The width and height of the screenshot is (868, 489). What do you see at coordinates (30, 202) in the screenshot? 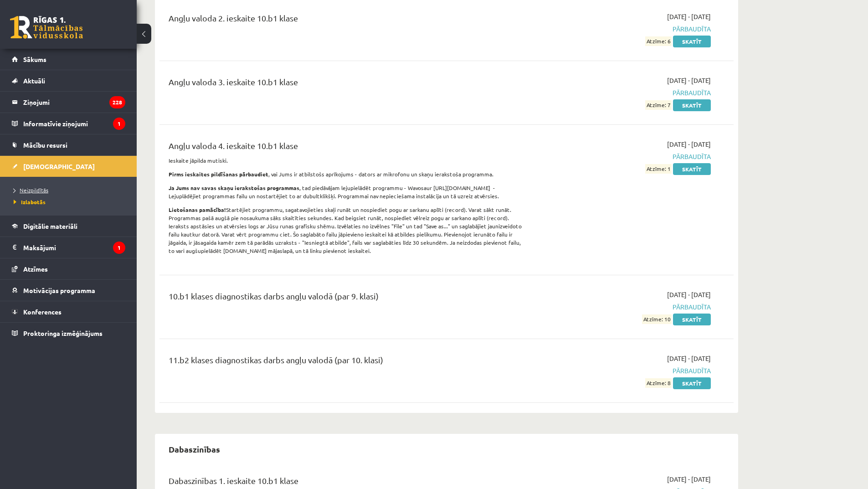
I see `span: Izlabotās` at bounding box center [30, 202].